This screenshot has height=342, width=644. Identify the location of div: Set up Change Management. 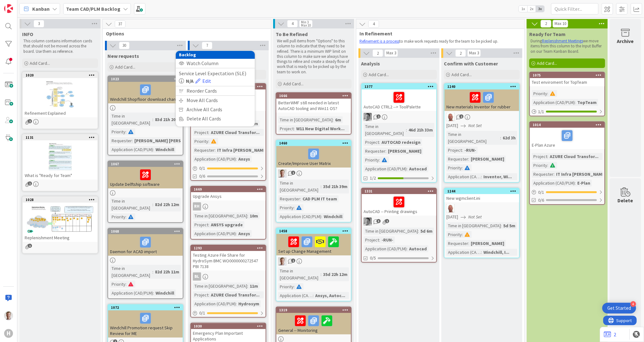
(314, 245).